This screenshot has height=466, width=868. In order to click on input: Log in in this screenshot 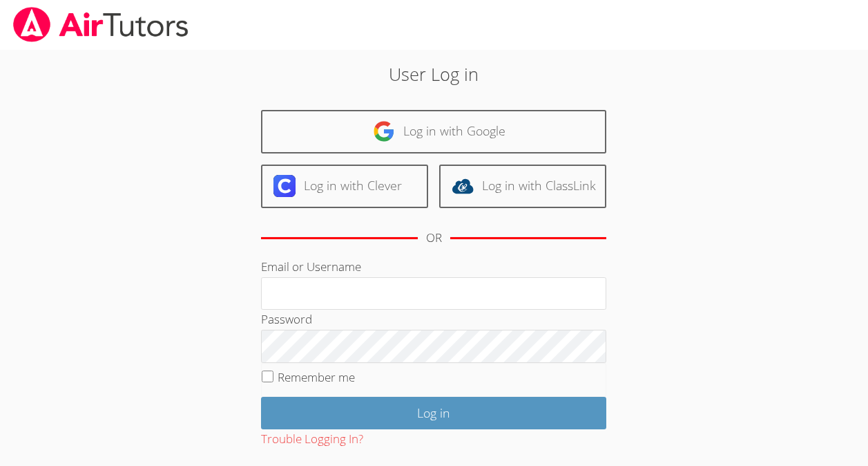, I will do `click(434, 413)`.